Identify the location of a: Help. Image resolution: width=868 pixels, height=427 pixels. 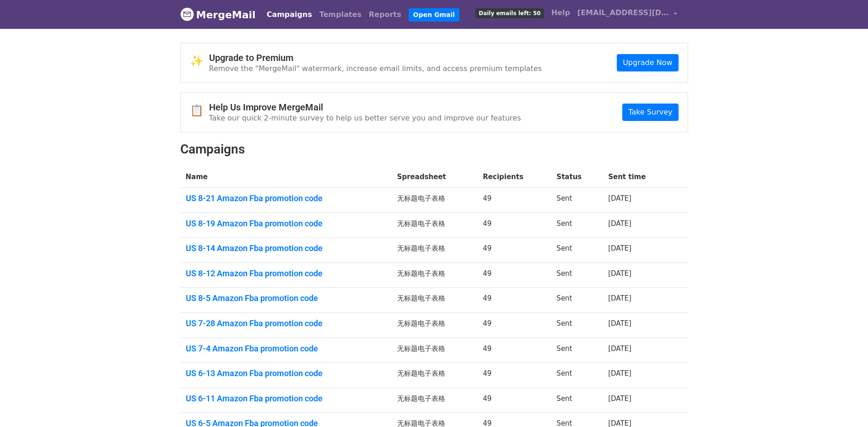
(561, 13).